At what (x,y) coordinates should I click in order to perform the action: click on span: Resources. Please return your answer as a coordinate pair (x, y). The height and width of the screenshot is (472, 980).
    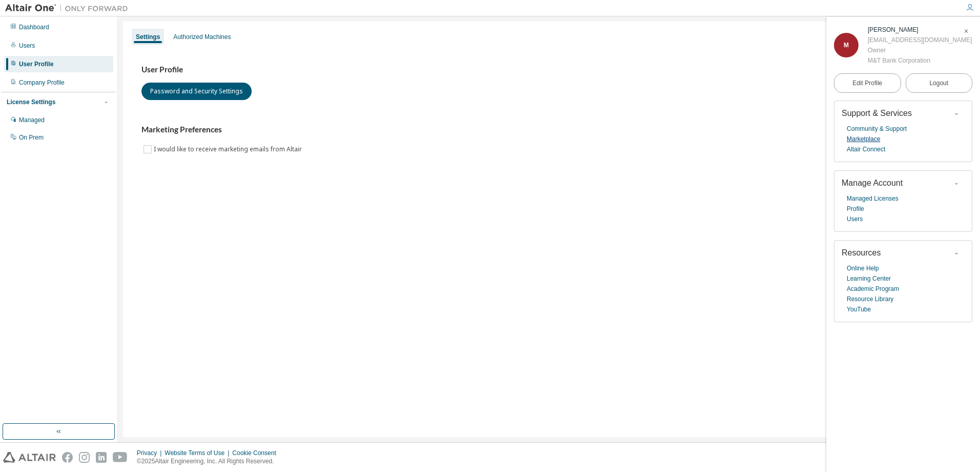
    Looking at the image, I should click on (861, 252).